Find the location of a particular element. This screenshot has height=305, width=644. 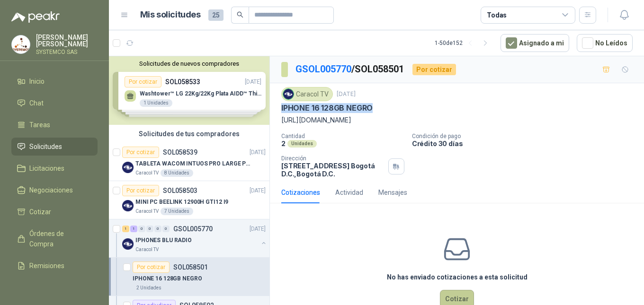

a: Negociaciones is located at coordinates (54, 190).